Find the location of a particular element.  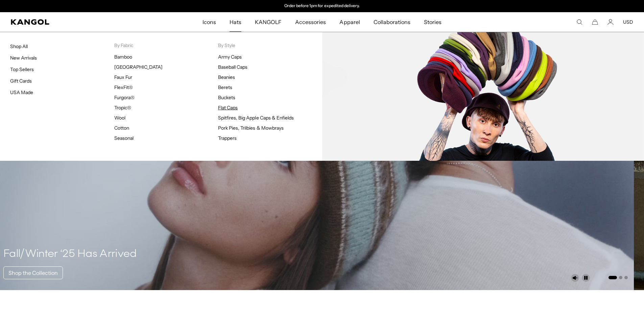

a: Top Sellers is located at coordinates (22, 70).